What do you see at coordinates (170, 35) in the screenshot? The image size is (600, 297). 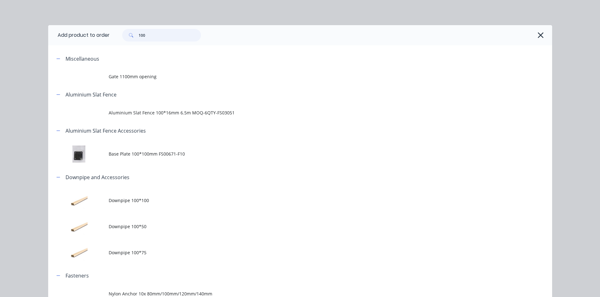 I see `input: Search...` at bounding box center [170, 35].